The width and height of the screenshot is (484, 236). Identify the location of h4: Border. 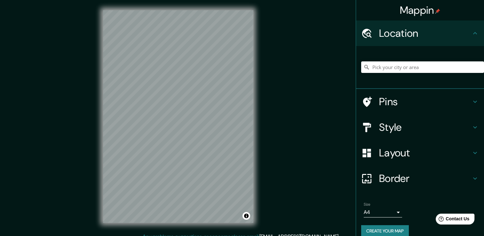
(425, 178).